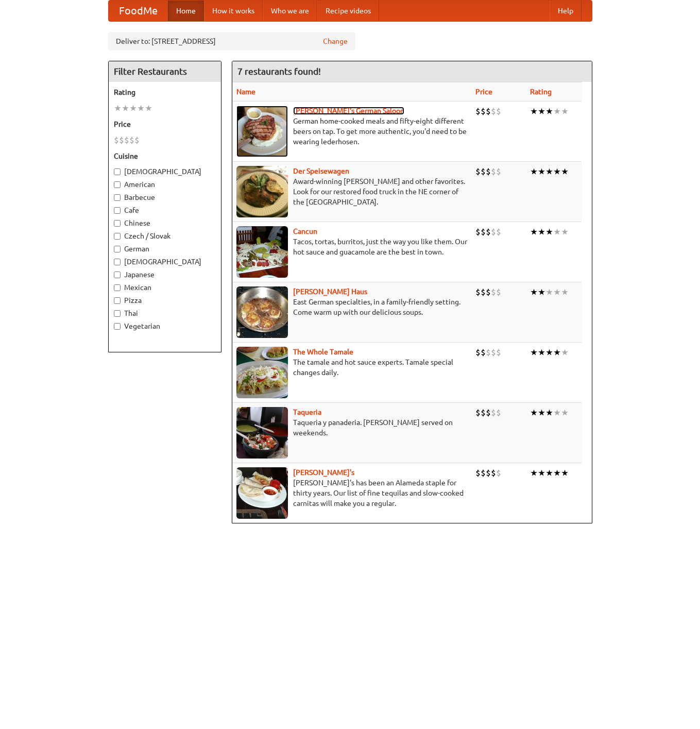 Image resolution: width=700 pixels, height=729 pixels. What do you see at coordinates (117, 287) in the screenshot?
I see `input: Mexican` at bounding box center [117, 287].